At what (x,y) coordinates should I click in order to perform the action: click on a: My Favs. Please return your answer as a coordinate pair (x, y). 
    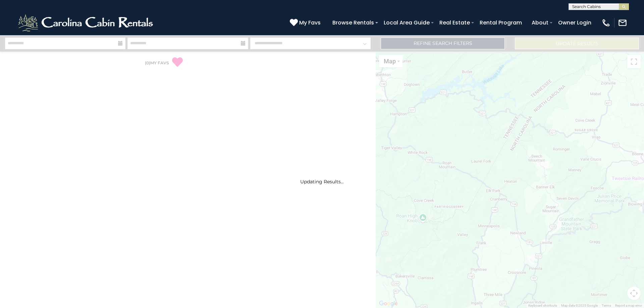
    Looking at the image, I should click on (306, 23).